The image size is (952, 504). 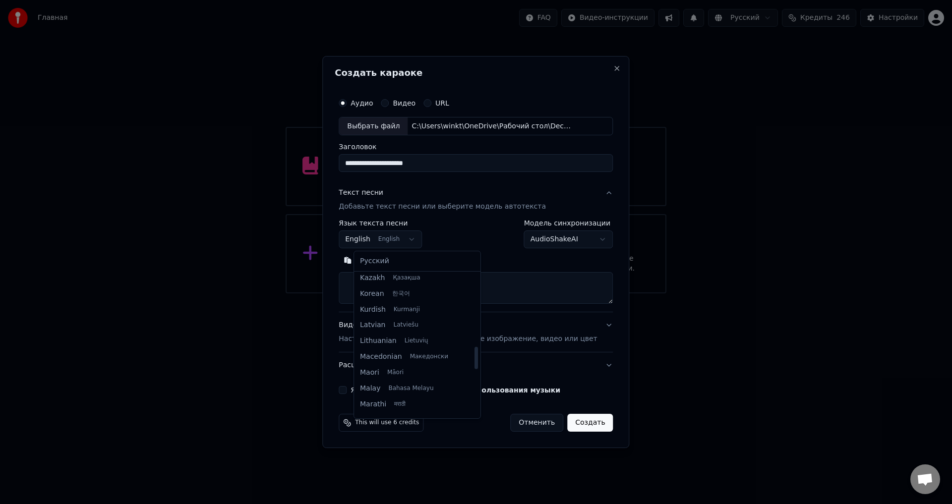 What do you see at coordinates (406, 325) in the screenshot?
I see `span: Latviešu` at bounding box center [406, 325].